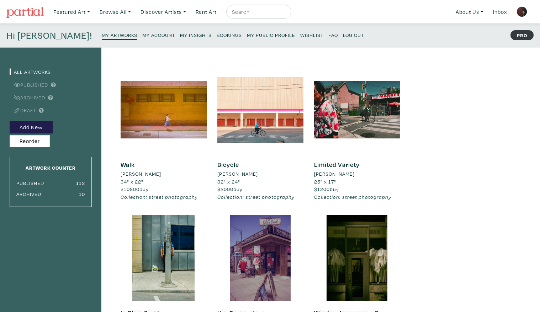  I want to click on small: 10, so click(82, 194).